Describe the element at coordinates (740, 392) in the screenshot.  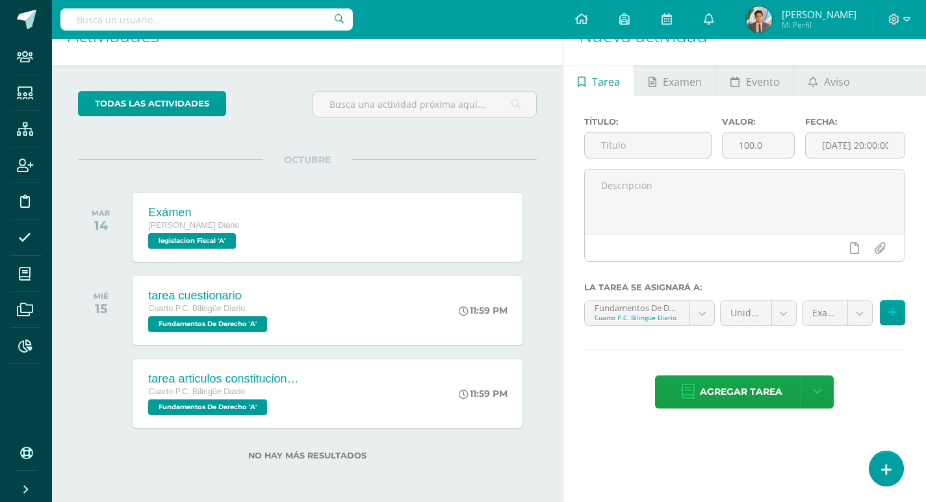
I see `span: Agregar tarea` at that location.